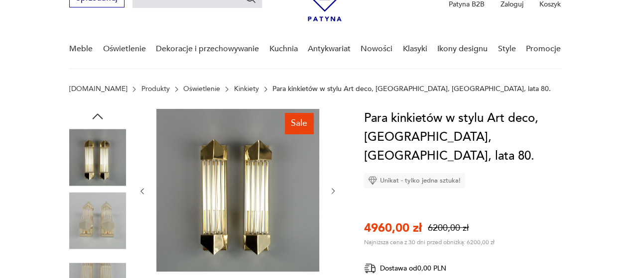 Image resolution: width=630 pixels, height=278 pixels. Describe the element at coordinates (207, 49) in the screenshot. I see `a: Dekoracje i przechowywanie` at that location.